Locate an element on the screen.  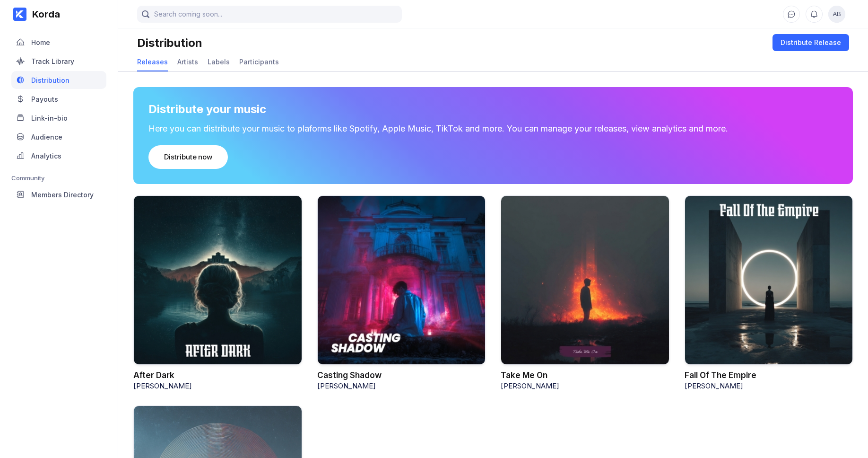
a: Releases is located at coordinates (152, 62).